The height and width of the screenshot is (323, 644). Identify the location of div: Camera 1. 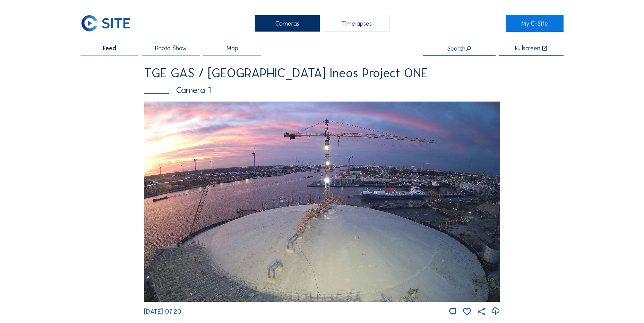
(322, 90).